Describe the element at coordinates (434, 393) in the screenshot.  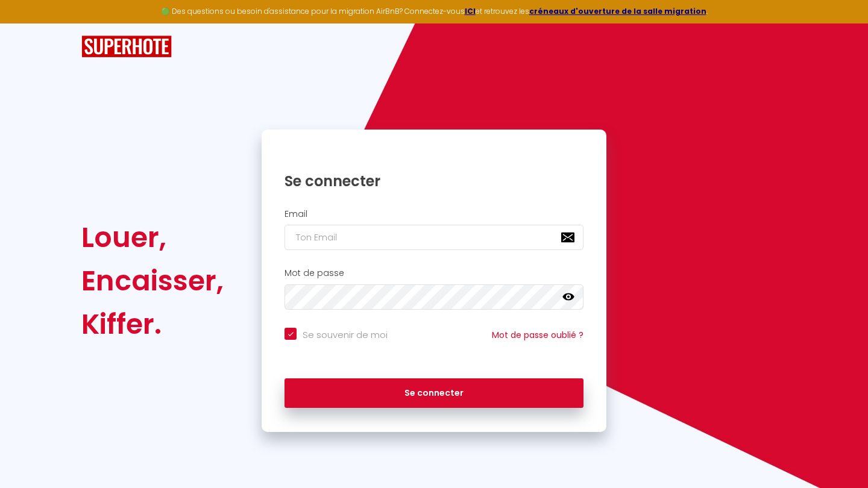
I see `button: Se connecter` at that location.